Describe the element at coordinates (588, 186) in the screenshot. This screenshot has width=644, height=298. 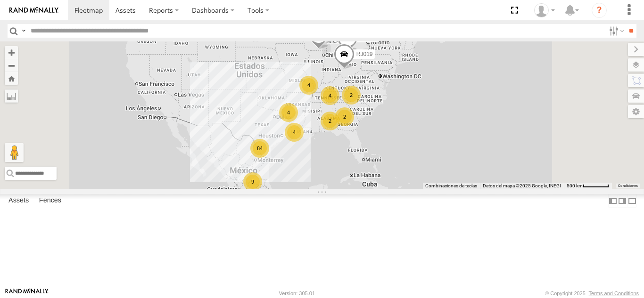
I see `button: Escala del mapa: 500 km por 52 píxeles` at that location.